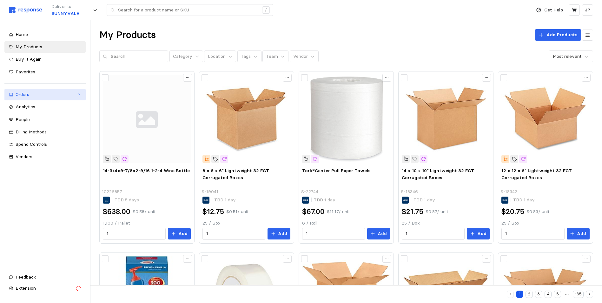 The image size is (602, 303). What do you see at coordinates (45, 47) in the screenshot?
I see `a: My Products` at bounding box center [45, 47].